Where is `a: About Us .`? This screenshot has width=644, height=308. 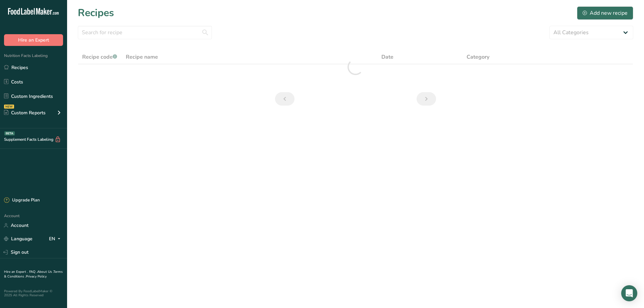 a: About Us . is located at coordinates (45, 272).